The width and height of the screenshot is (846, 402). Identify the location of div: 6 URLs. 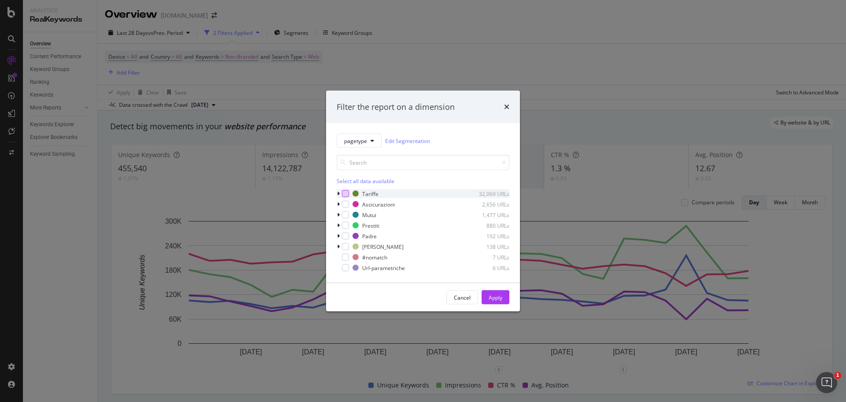
(488, 267).